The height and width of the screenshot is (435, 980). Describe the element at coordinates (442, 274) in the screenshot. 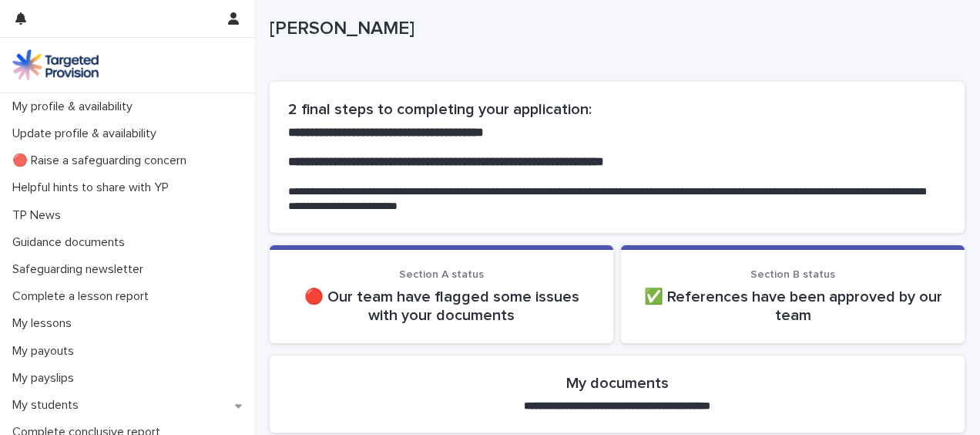

I see `span: Section A status` at that location.